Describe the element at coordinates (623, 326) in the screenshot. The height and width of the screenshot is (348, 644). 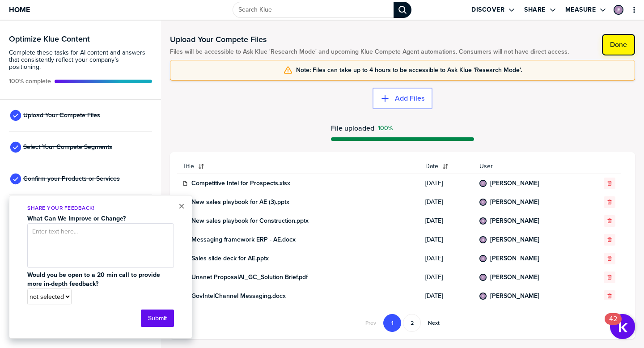
I see `button: Open Resource Center, 42 new notifications` at that location.